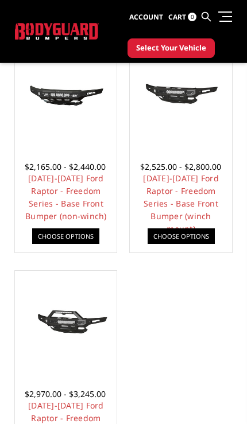  Describe the element at coordinates (65, 94) in the screenshot. I see `a: 2021-2025 Ford Raptor - Freedom Series - Base Front Bumper (non-winch) 2021-2025 Ford Raptor - Fr...` at that location.